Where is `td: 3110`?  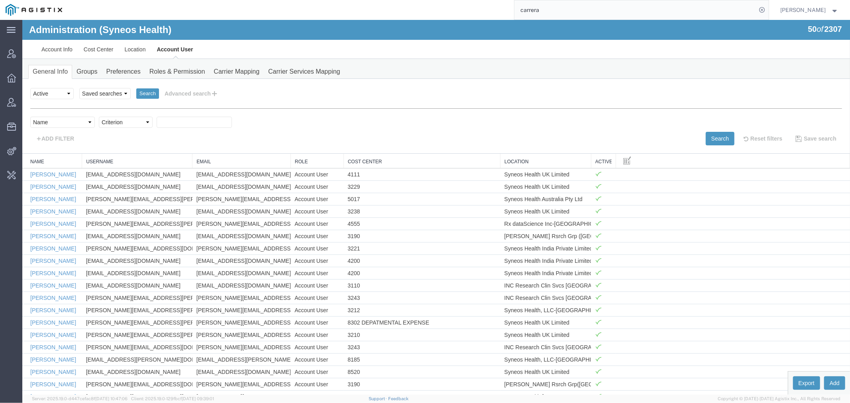 td: 3110 is located at coordinates (399, 266).